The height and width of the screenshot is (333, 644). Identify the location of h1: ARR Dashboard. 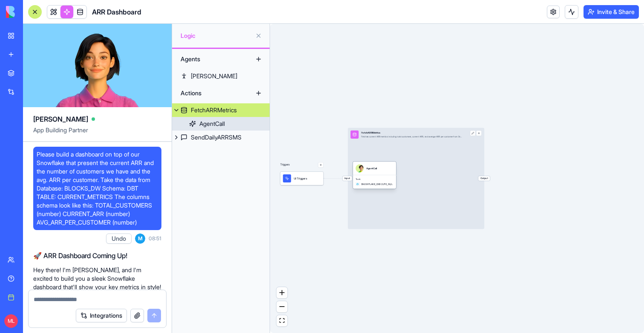
(117, 12).